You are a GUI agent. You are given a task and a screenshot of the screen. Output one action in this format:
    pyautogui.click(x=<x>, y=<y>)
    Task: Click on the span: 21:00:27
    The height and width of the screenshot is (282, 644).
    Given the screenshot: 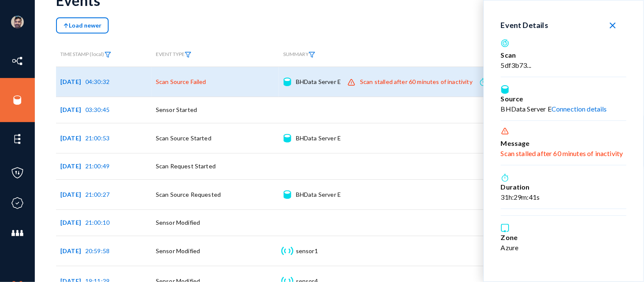 What is the action you would take?
    pyautogui.click(x=97, y=194)
    